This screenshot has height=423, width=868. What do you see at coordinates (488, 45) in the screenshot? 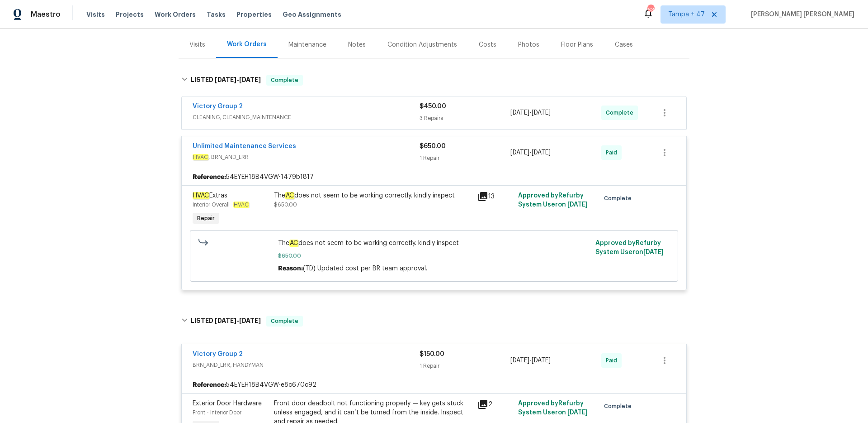
I see `div: Costs` at bounding box center [488, 45].